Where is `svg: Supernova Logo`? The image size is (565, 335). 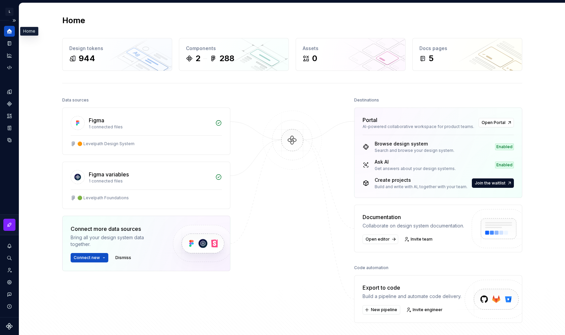 svg: Supernova Logo is located at coordinates (9, 327).